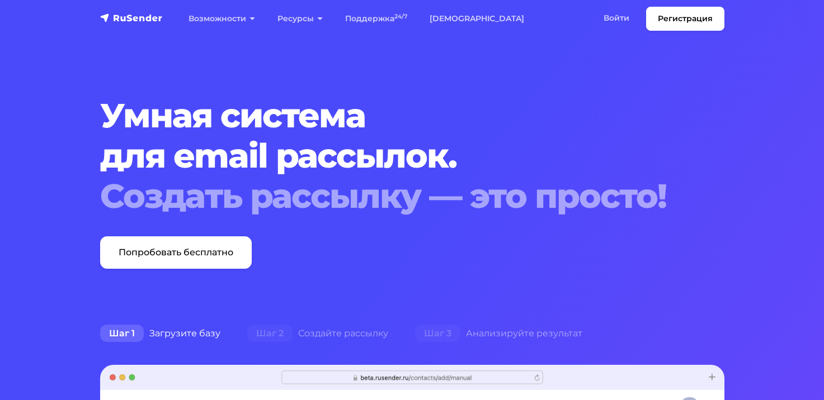 The height and width of the screenshot is (400, 824). Describe the element at coordinates (270, 334) in the screenshot. I see `span: Шаг 2` at that location.